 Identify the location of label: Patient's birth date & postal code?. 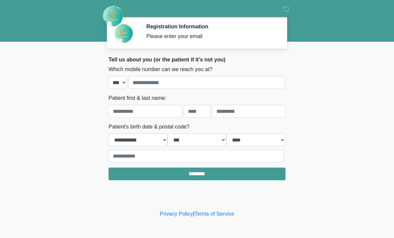
(149, 127).